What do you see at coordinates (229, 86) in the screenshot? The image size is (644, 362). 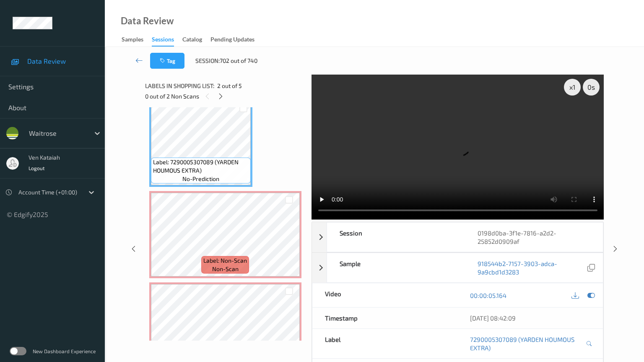 I see `span: 2 out of 5` at bounding box center [229, 86].